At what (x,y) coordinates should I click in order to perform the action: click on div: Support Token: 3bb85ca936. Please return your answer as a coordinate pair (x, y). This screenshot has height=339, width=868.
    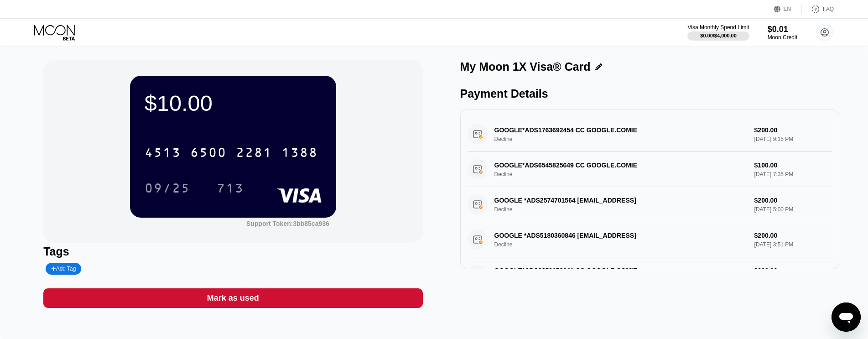
    Looking at the image, I should click on (288, 224).